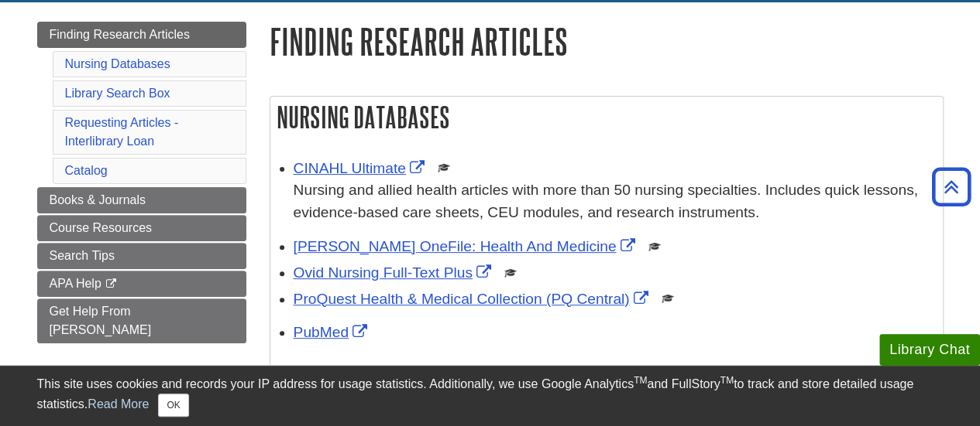 The width and height of the screenshot is (980, 426). What do you see at coordinates (118, 404) in the screenshot?
I see `a: Read More` at bounding box center [118, 404].